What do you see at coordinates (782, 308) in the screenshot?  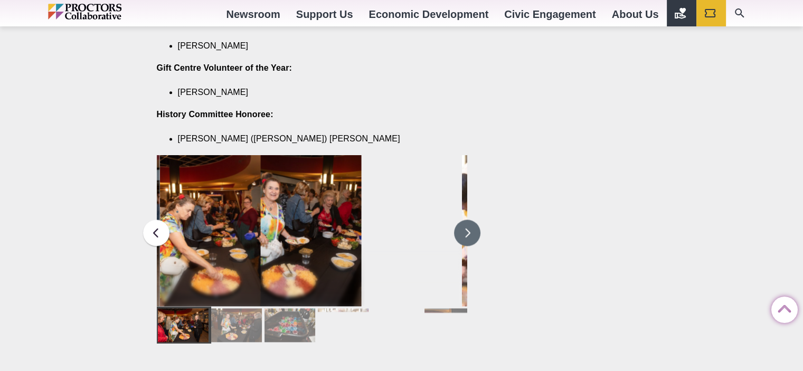 I see `a: Back to Top` at bounding box center [782, 308].